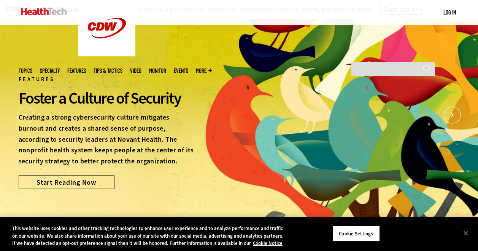  Describe the element at coordinates (181, 70) in the screenshot. I see `a: Events` at that location.